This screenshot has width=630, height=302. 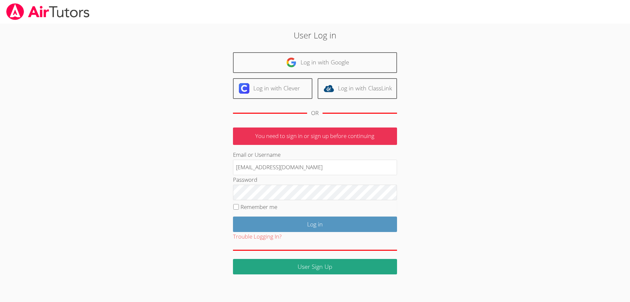 What do you see at coordinates (315, 62) in the screenshot?
I see `a: Log in with Google` at bounding box center [315, 62].